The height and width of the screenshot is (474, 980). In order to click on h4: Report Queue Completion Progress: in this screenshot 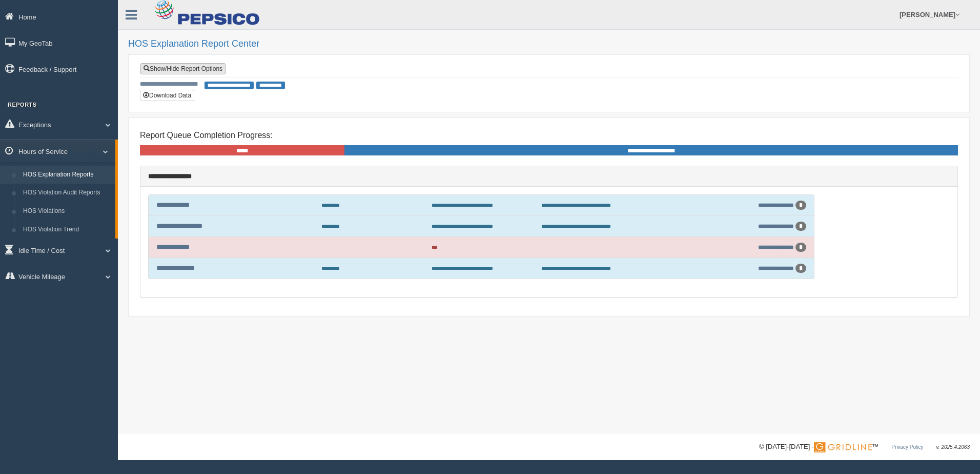, I will do `click(549, 135)`.